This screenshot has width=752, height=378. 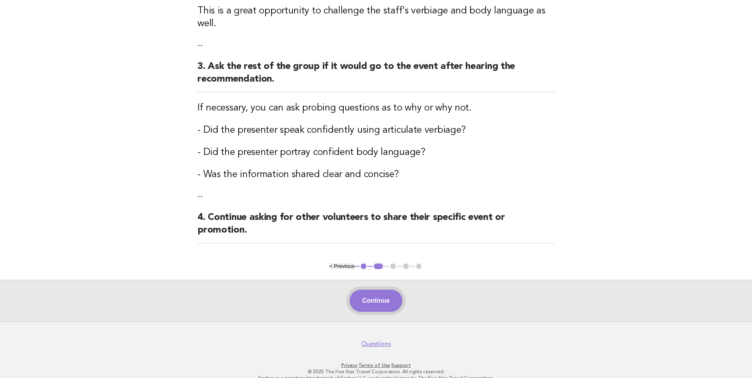 What do you see at coordinates (374, 366) in the screenshot?
I see `a: Terms of Use` at bounding box center [374, 366].